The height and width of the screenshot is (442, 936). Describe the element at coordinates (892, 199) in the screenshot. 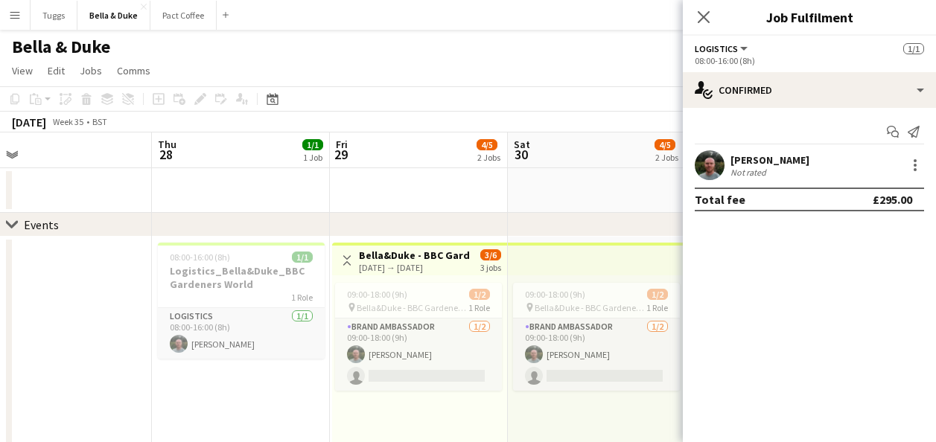

I see `div: £295.00` at that location.